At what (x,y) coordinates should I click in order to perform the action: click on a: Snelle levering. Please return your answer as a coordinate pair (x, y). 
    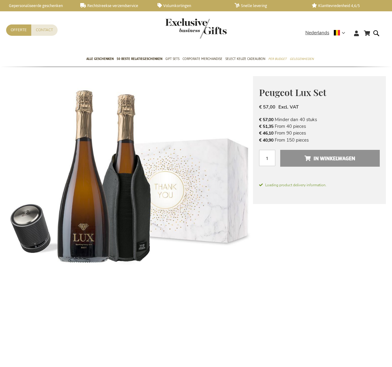
    Looking at the image, I should click on (268, 6).